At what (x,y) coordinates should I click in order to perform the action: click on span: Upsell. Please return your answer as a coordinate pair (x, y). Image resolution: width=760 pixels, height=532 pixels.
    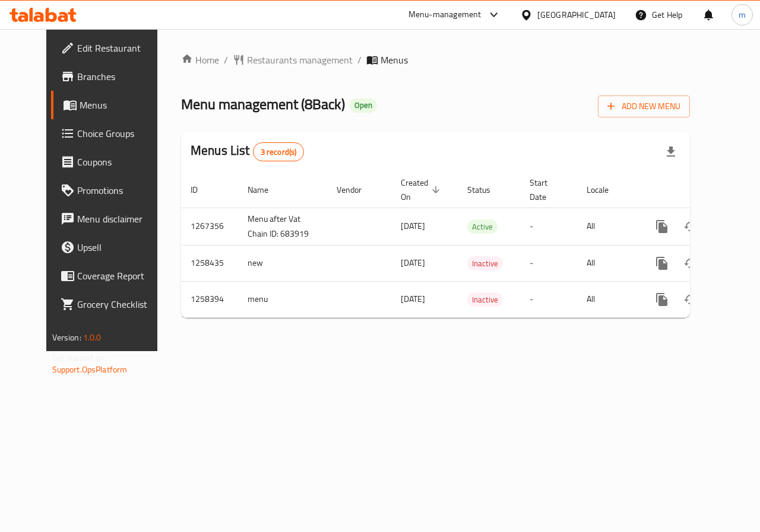
    Looking at the image, I should click on (121, 248).